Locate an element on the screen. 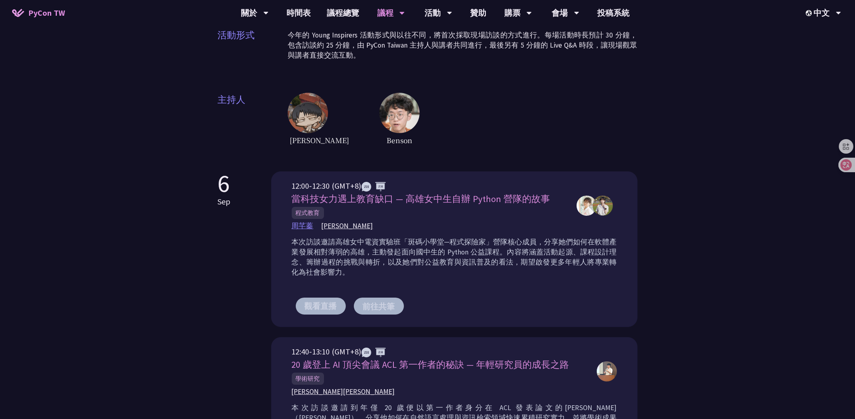  span: Benson is located at coordinates (400, 140).